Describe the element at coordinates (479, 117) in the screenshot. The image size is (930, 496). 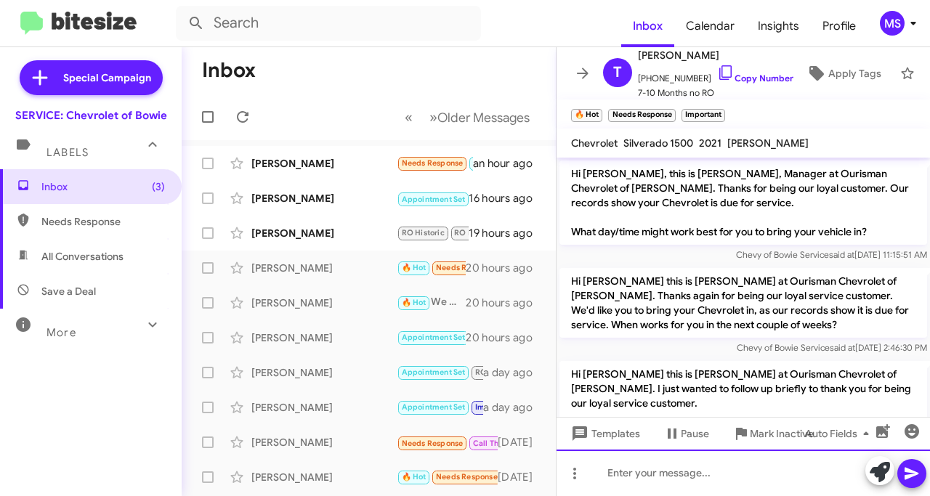
I see `button: Next` at that location.